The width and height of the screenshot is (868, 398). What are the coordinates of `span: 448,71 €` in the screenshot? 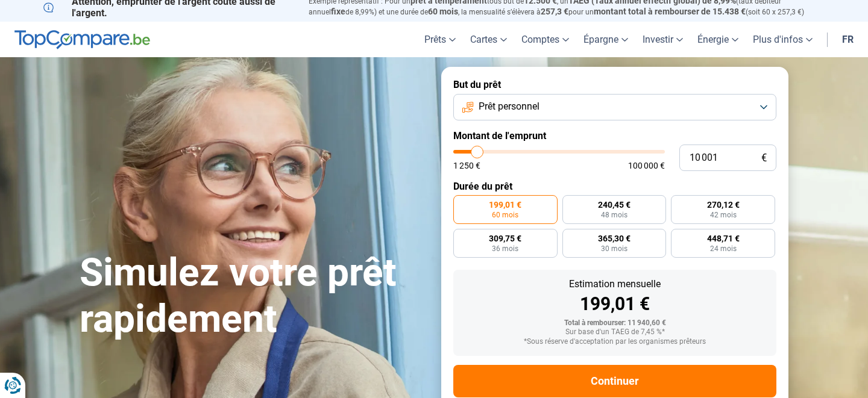 It's located at (723, 238).